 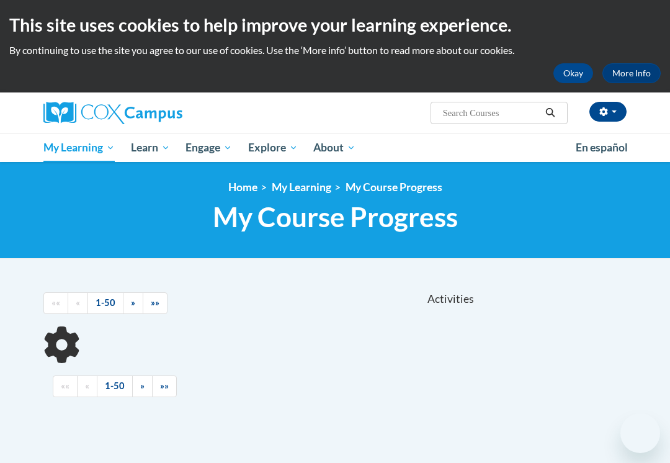 I want to click on span: Activities, so click(x=450, y=299).